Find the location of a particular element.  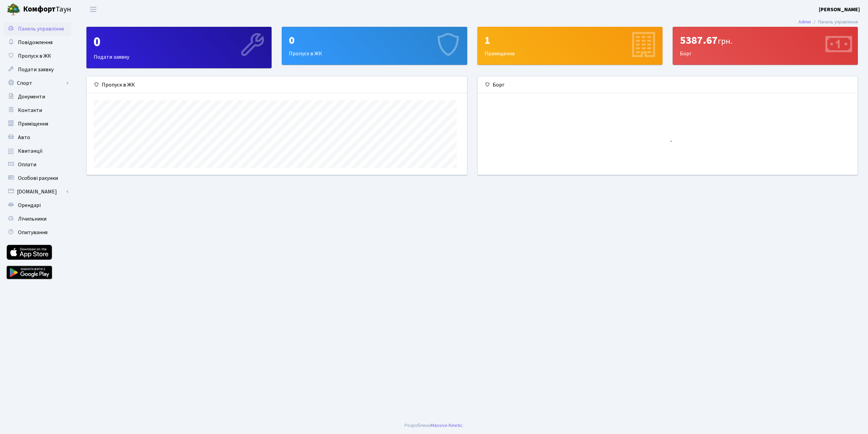

a: Контакти is located at coordinates (37, 111).